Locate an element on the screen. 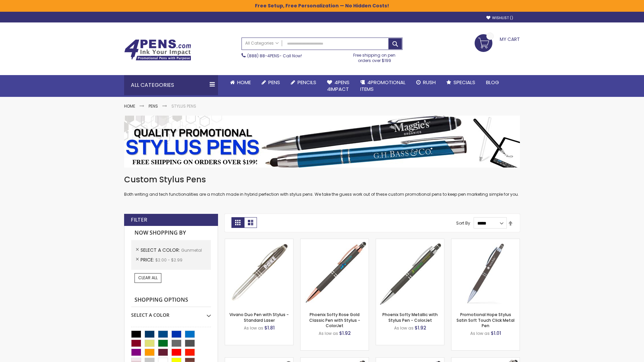 Image resolution: width=644 pixels, height=362 pixels. div: All Categories is located at coordinates (171, 85).